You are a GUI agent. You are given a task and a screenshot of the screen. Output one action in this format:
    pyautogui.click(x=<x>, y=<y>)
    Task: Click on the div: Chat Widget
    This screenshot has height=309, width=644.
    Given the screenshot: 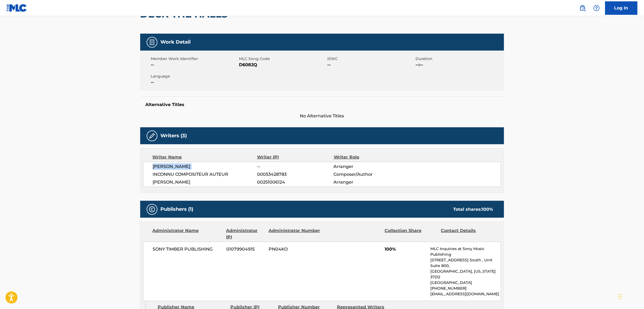 What is the action you would take?
    pyautogui.click(x=630, y=296)
    